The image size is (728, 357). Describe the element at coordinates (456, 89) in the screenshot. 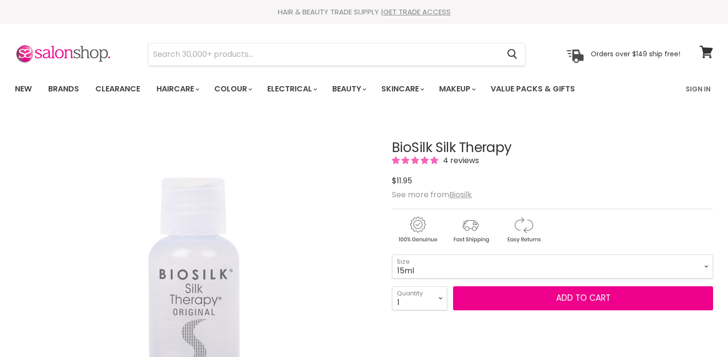

I see `a: Makeup` at that location.